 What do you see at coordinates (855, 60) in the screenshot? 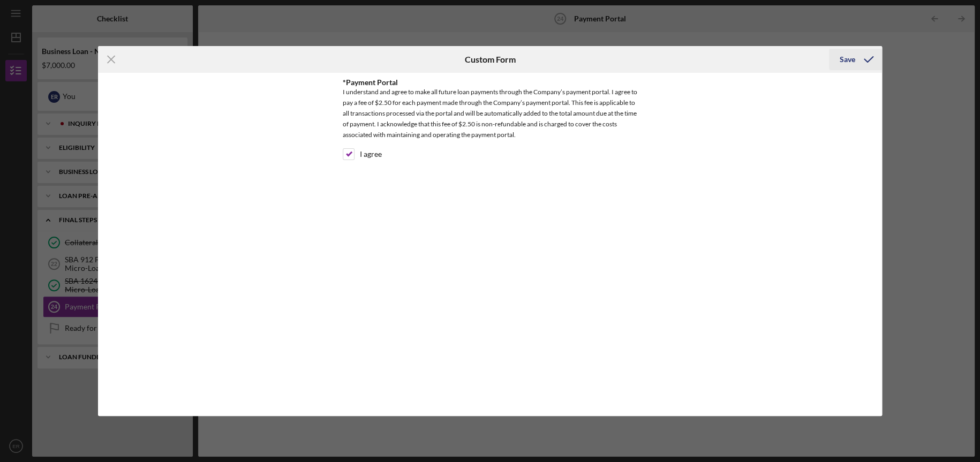
I see `button: Save` at bounding box center [855, 60].